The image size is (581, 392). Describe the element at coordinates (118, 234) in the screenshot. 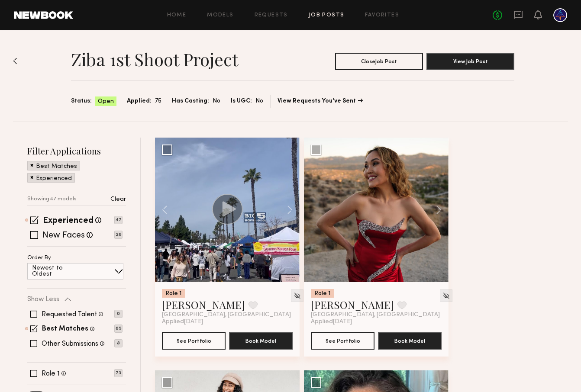

I see `p: 26` at that location.